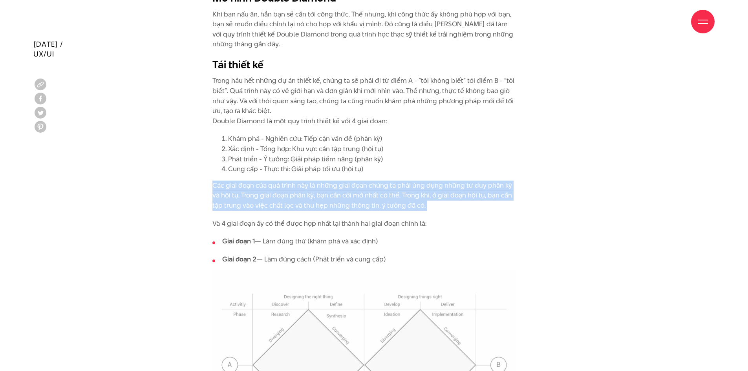  I want to click on p: Trong hầu hết những dự án thiết kế, chúng ta sẽ phải đi từ điểm A - “tôi không biết” tới điểm B -..., so click(364, 101).